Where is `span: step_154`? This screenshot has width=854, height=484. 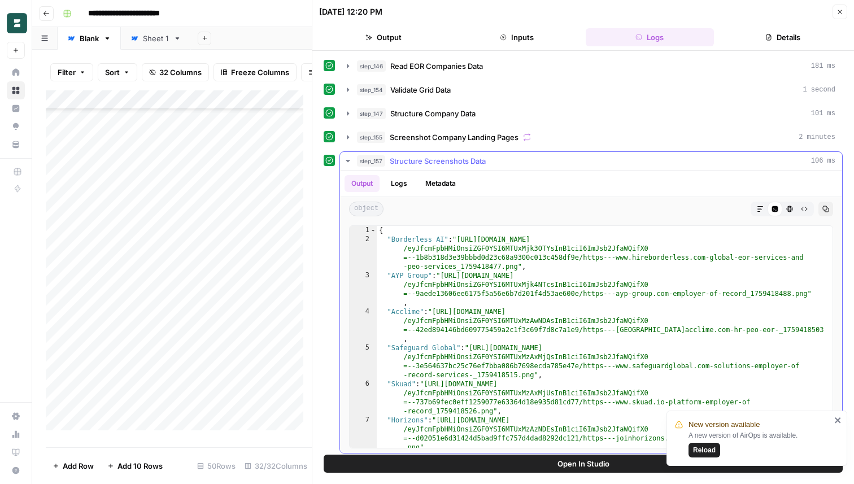 span: step_154 is located at coordinates (371, 90).